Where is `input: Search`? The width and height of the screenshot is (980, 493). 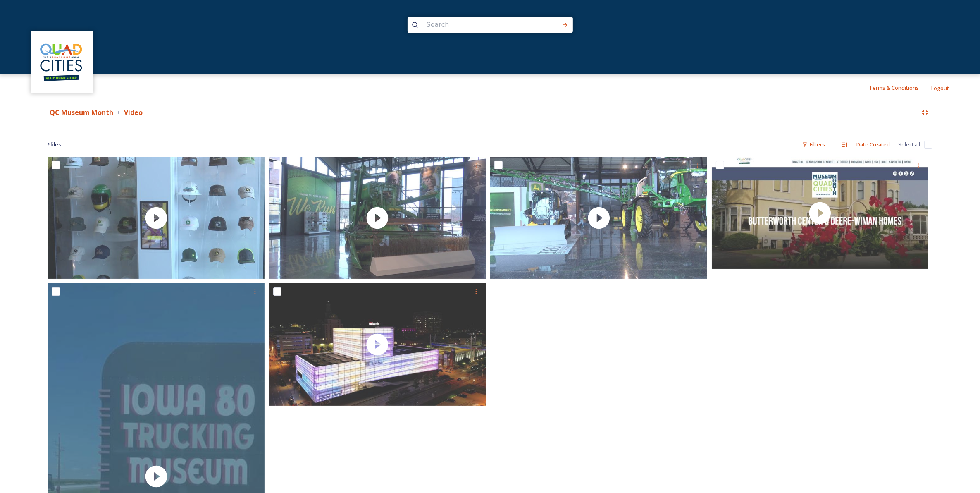 input: Search is located at coordinates (479, 25).